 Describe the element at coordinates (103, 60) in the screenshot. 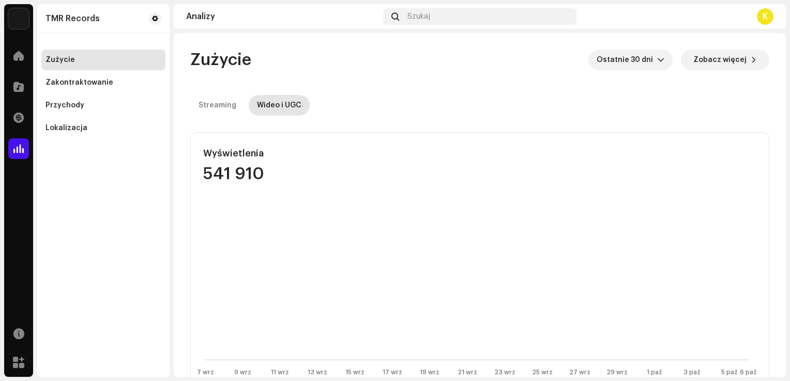

I see `re-m-nav-item: Zużycie` at that location.